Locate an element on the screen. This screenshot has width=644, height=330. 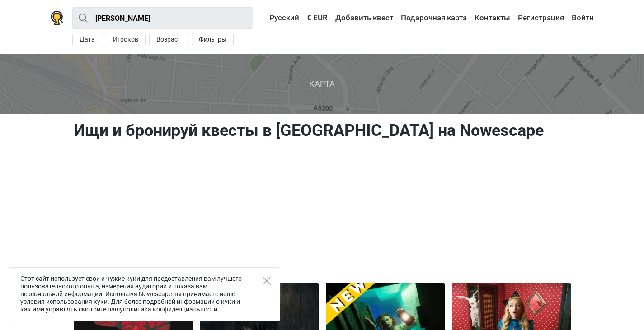
img: Nowescape logo is located at coordinates (57, 18).